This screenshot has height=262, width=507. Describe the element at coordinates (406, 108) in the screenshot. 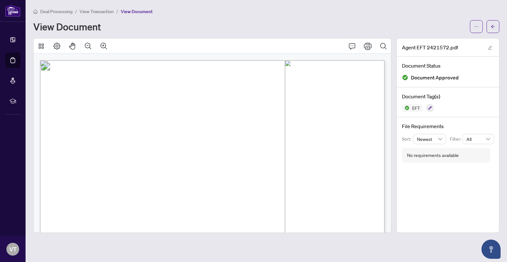

I see `img: Status Icon` at that location.